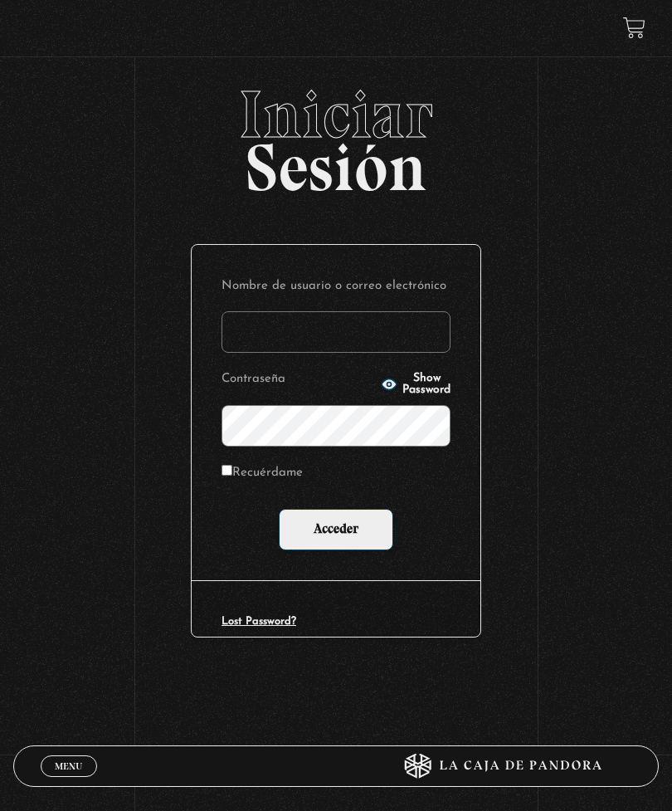 The image size is (672, 811). Describe the element at coordinates (259, 620) in the screenshot. I see `a: Lost Password?` at that location.